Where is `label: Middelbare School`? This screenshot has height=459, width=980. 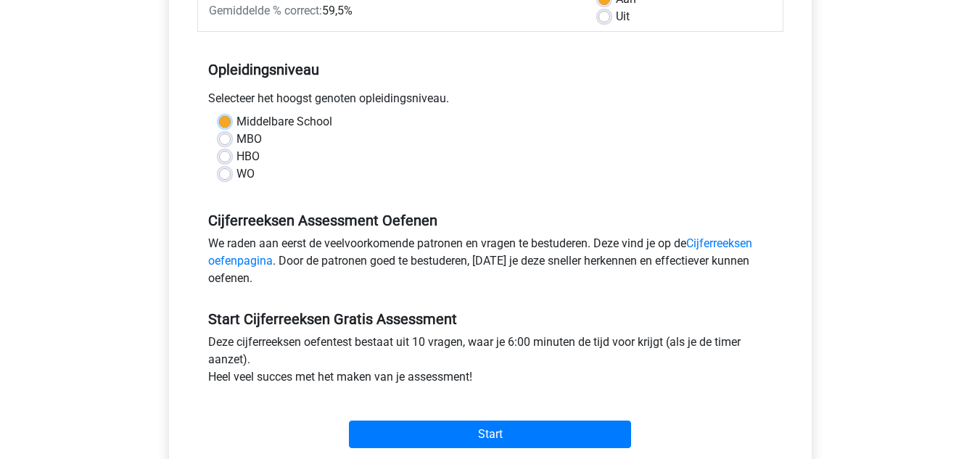
label: Middelbare School is located at coordinates (284, 122).